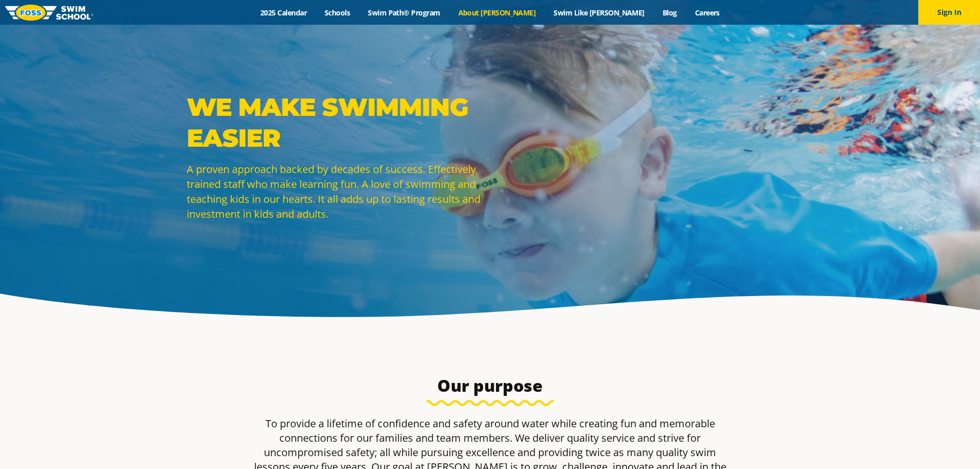 The image size is (980, 469). Describe the element at coordinates (336, 123) in the screenshot. I see `p: WE MAKE SWIMMING EASIER` at that location.